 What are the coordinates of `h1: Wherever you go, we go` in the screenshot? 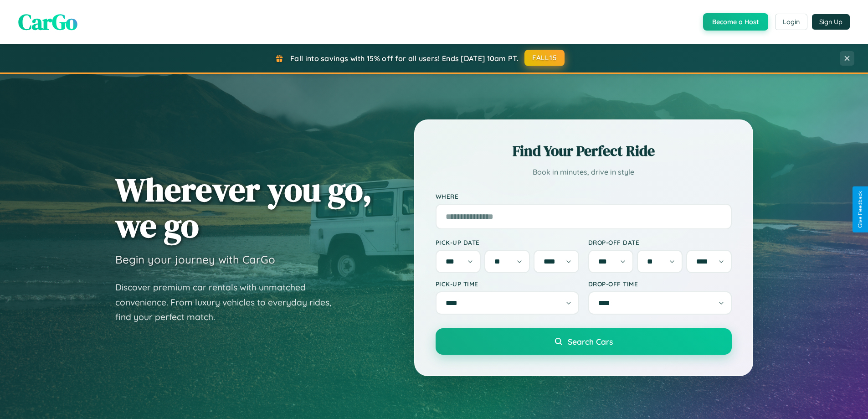 It's located at (244, 207).